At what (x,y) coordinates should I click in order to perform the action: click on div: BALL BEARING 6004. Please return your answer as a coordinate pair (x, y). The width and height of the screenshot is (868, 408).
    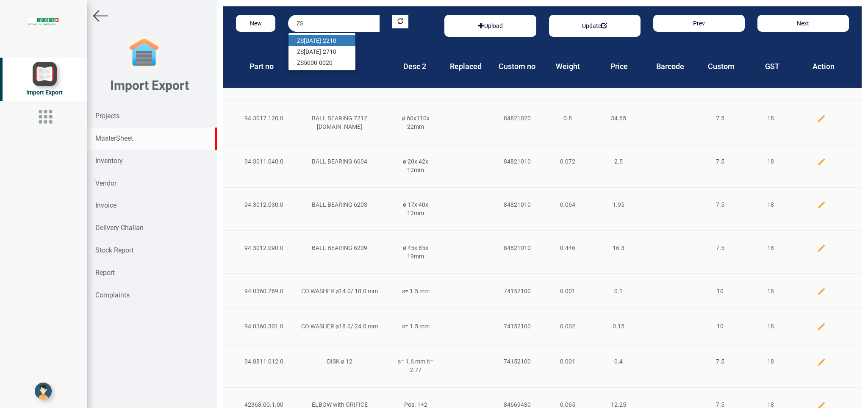
    Looking at the image, I should click on (340, 161).